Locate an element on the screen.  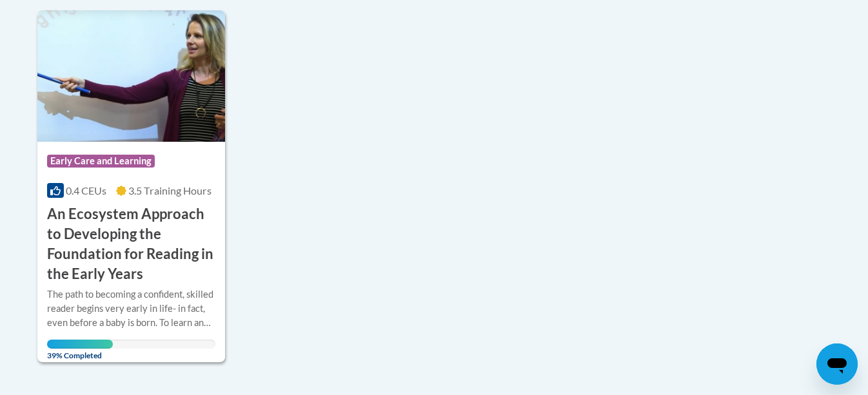
img: Course Logo is located at coordinates (131, 76).